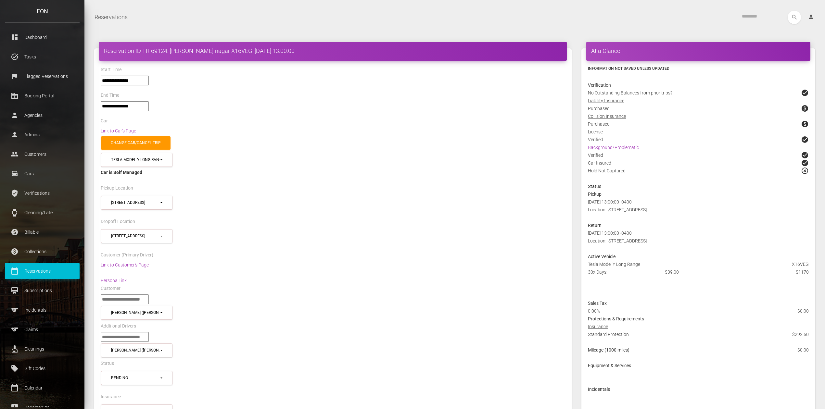  Describe the element at coordinates (42, 310) in the screenshot. I see `p: Incidentals` at that location.